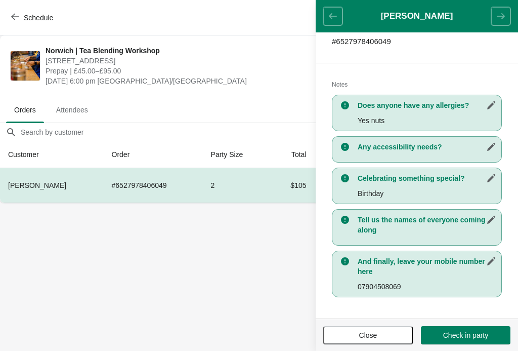  Describe the element at coordinates (465, 335) in the screenshot. I see `span: Check in party` at that location.